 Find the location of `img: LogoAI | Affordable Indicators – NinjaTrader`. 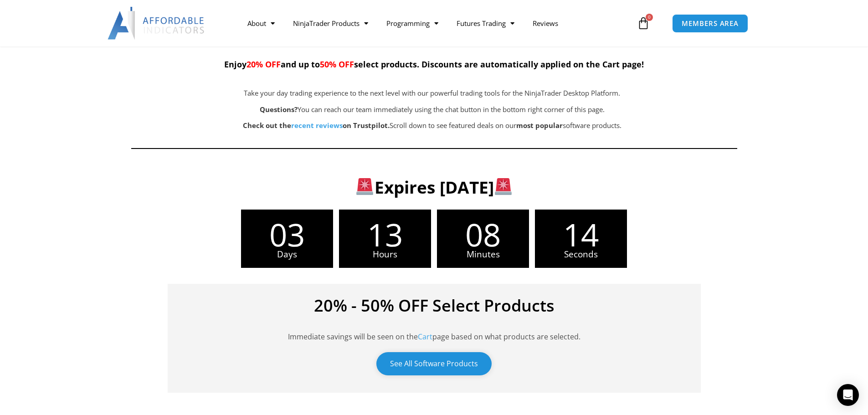

img: LogoAI | Affordable Indicators – NinjaTrader is located at coordinates (156, 23).